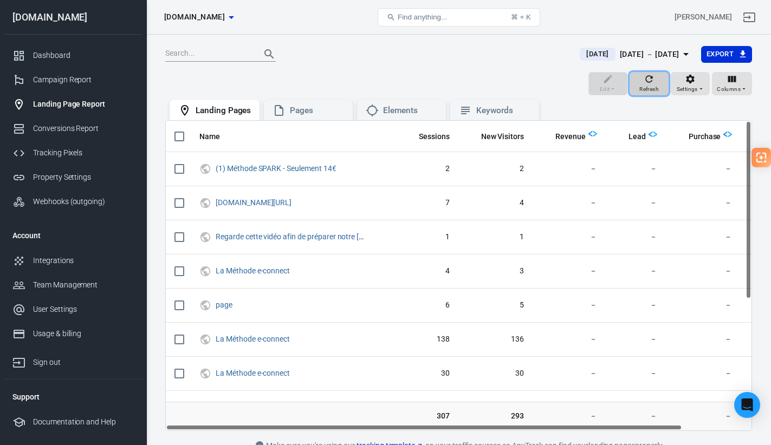  Describe the element at coordinates (495, 416) in the screenshot. I see `span: 293` at that location.